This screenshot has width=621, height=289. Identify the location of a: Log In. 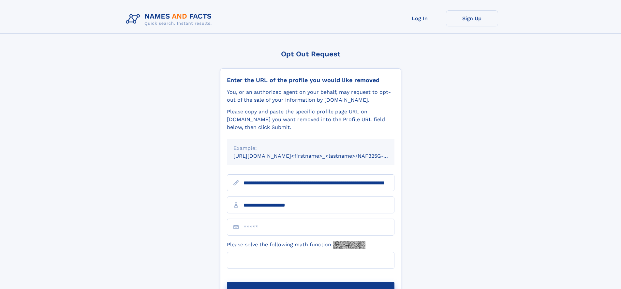
(420, 18).